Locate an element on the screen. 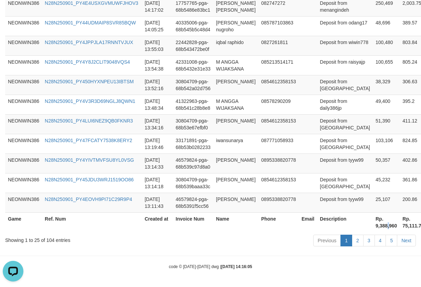 This screenshot has height=287, width=421. a: 2 is located at coordinates (358, 241).